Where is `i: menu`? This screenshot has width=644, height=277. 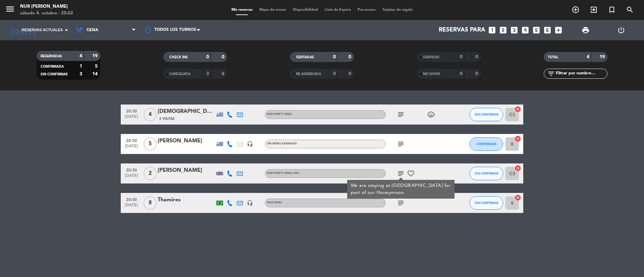 i: menu is located at coordinates (10, 9).